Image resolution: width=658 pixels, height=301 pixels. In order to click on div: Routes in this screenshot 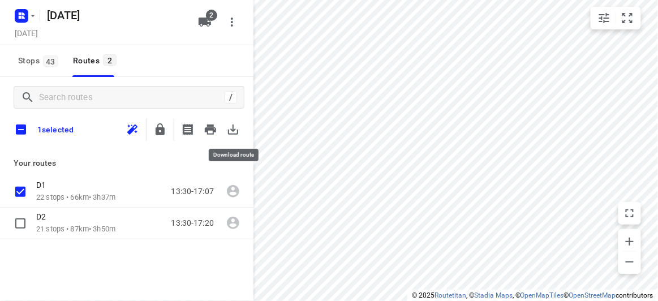, I will do `click(96, 61)`.